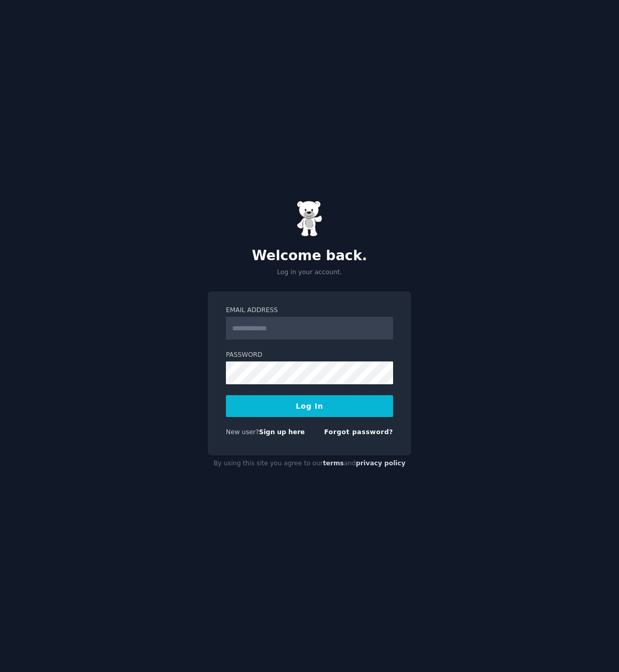  What do you see at coordinates (310, 273) in the screenshot?
I see `p: Log in your account.` at bounding box center [310, 273].